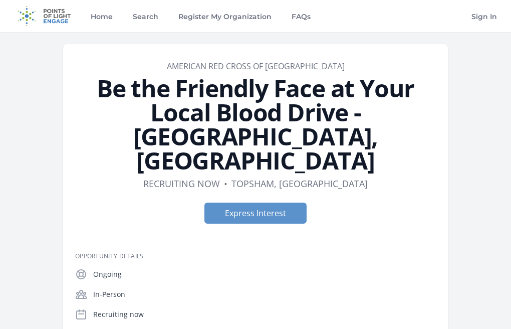 This screenshot has height=329, width=511. What do you see at coordinates (264, 314) in the screenshot?
I see `p: Recruiting now` at bounding box center [264, 314].